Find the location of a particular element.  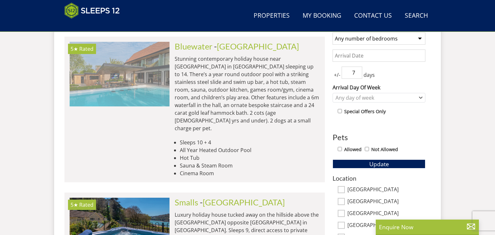

span: Update is located at coordinates (379, 164).